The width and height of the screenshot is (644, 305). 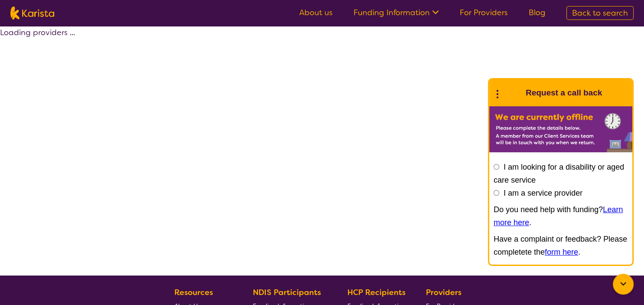 I want to click on img: Karista logo, so click(x=32, y=13).